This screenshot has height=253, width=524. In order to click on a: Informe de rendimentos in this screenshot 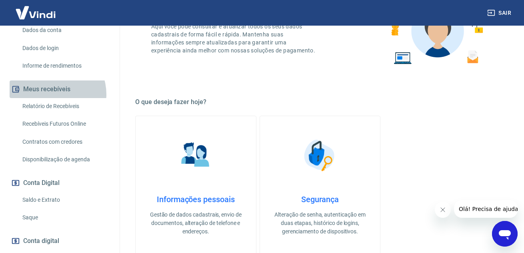, I will do `click(64, 66)`.